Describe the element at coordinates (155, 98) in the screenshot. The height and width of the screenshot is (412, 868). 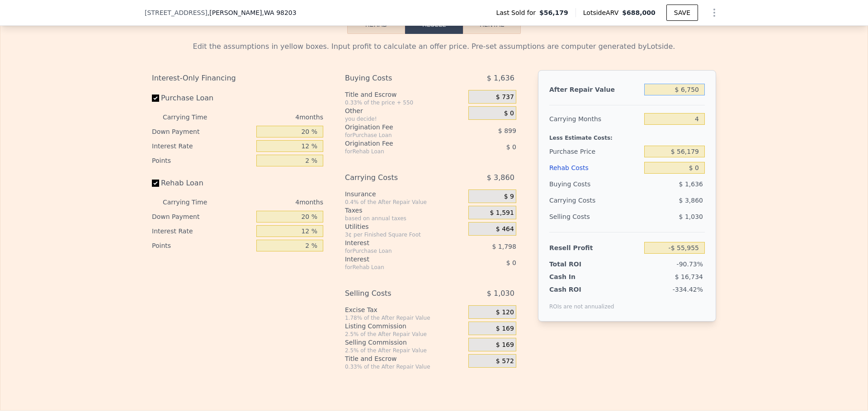
I see `input: Purchase Loan` at that location.